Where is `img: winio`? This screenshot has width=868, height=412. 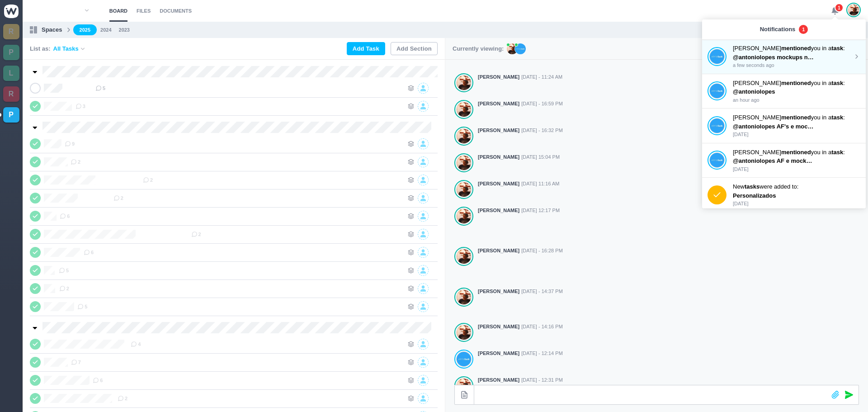
img: winio is located at coordinates (11, 11).